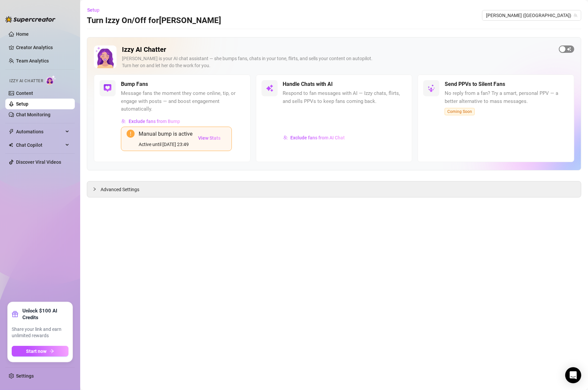 The image size is (588, 390). I want to click on span: Chat Copilot, so click(40, 145).